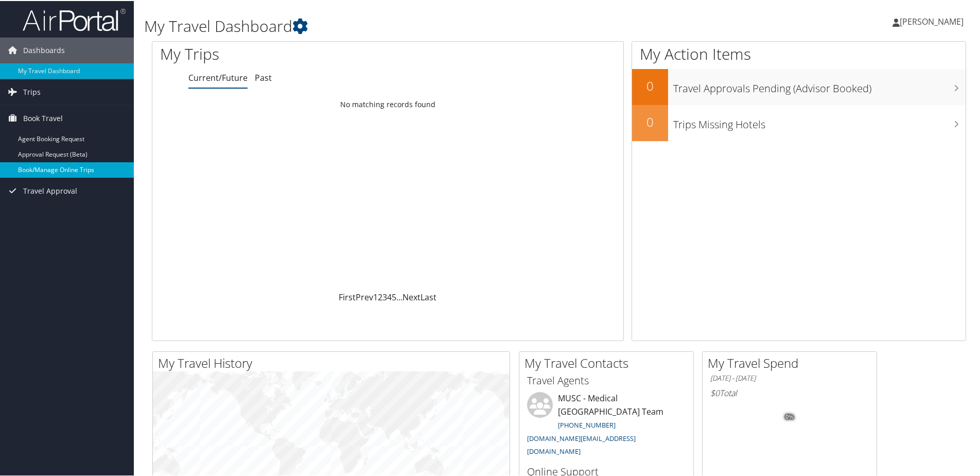 Image resolution: width=980 pixels, height=476 pixels. Describe the element at coordinates (394, 296) in the screenshot. I see `a: 5` at that location.